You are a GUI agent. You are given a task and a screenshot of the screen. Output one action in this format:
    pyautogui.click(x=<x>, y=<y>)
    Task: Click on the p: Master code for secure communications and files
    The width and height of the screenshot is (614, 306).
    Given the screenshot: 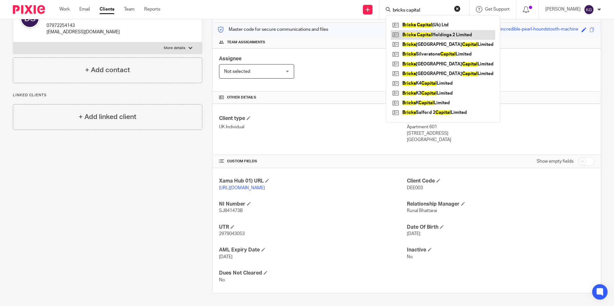 What is the action you would take?
    pyautogui.click(x=273, y=30)
    